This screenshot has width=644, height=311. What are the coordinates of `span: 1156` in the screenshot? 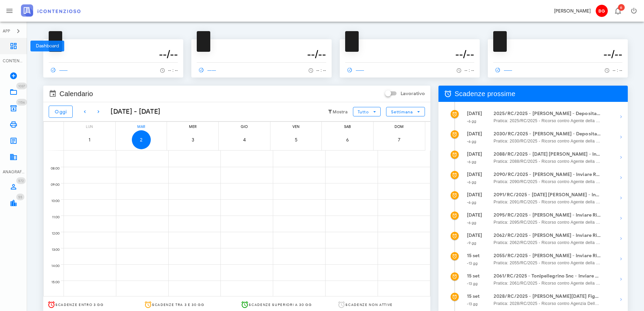 It's located at (21, 102).